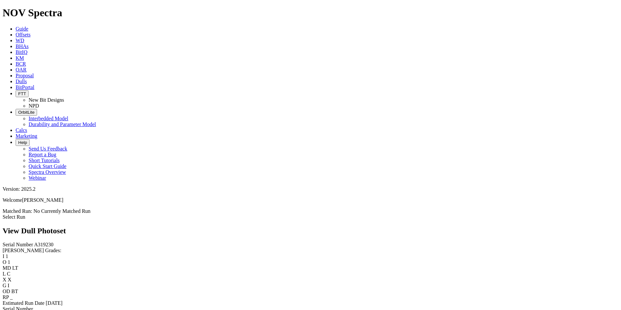 The height and width of the screenshot is (310, 621). I want to click on label: Serial Number, so click(18, 244).